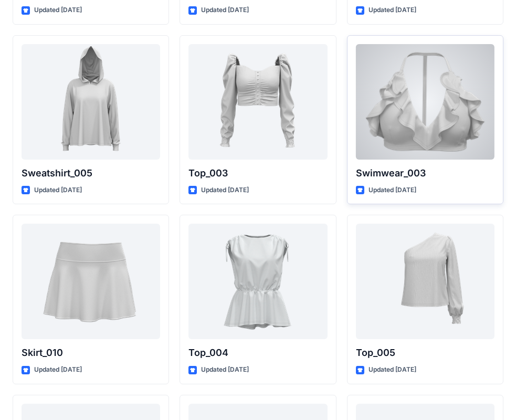 The width and height of the screenshot is (516, 420). I want to click on a: Swimwear_003, so click(426, 102).